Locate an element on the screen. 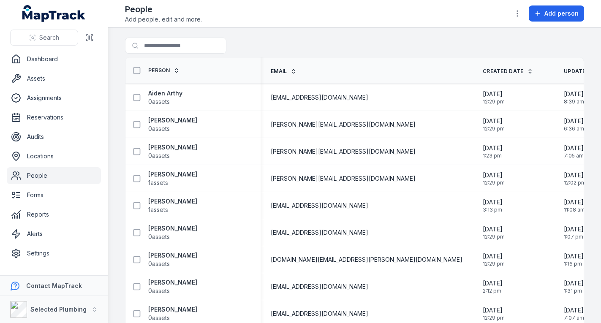  a: Forms is located at coordinates (54, 195).